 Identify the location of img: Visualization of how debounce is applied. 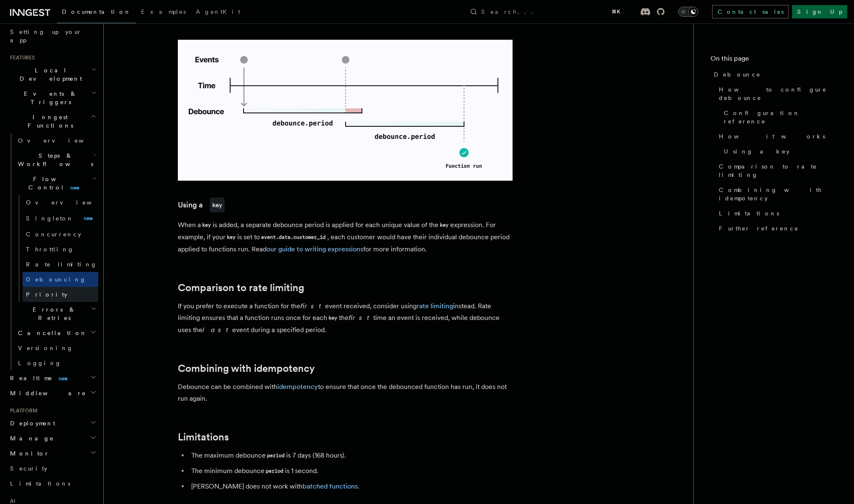
(345, 110).